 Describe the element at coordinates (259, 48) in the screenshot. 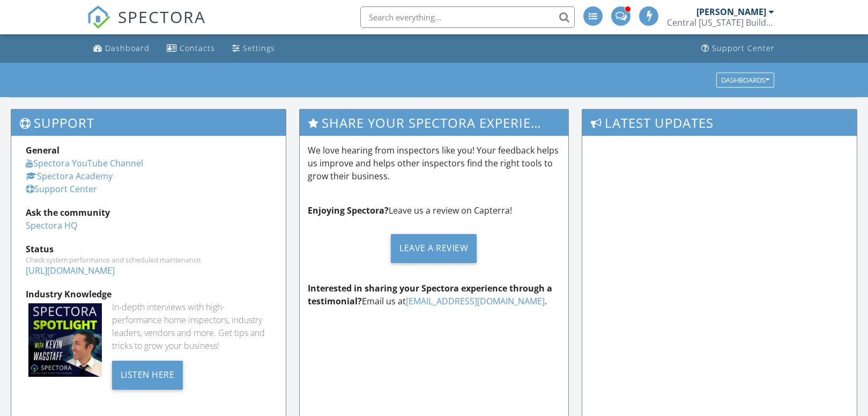

I see `div: Settings` at that location.